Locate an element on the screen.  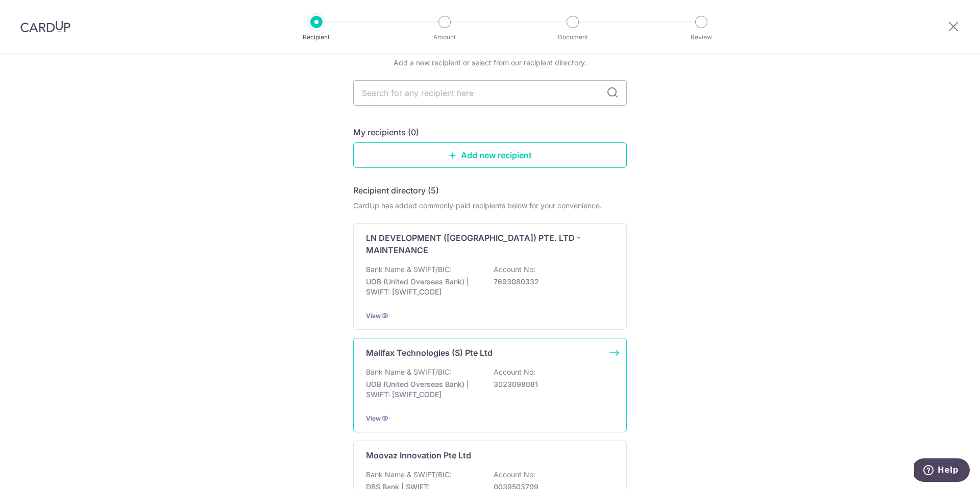
img: CardUp is located at coordinates (45, 27).